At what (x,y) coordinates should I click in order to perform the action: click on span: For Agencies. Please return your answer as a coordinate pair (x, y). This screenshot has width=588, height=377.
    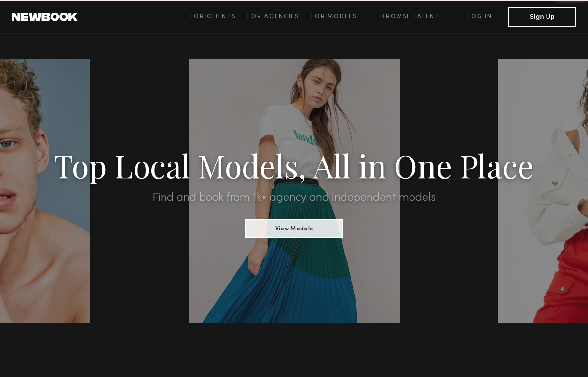
    Looking at the image, I should click on (273, 17).